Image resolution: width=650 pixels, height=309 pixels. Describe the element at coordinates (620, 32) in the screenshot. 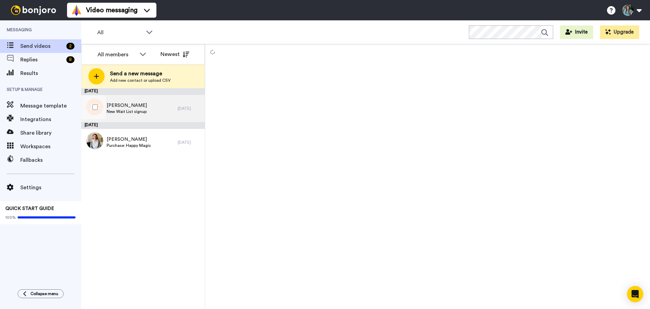

I see `button: Upgrade` at that location.